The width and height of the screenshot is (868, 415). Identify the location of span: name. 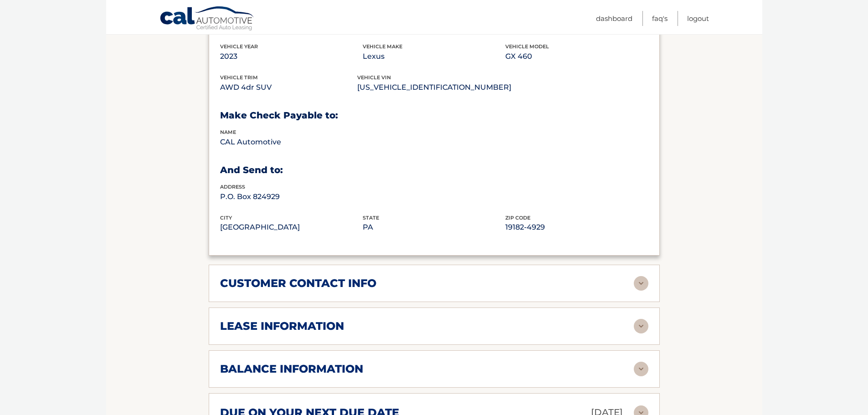
(228, 132).